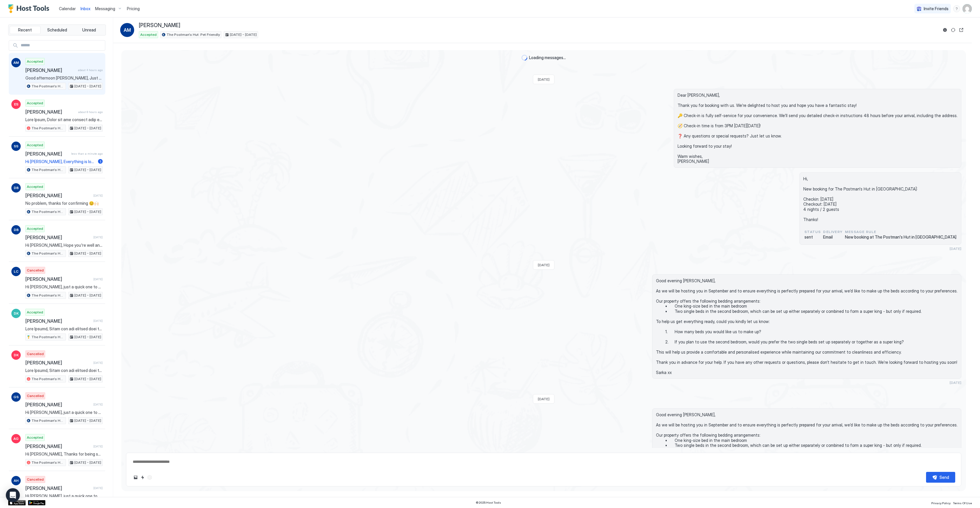 This screenshot has height=508, width=980. I want to click on span: Unread, so click(89, 30).